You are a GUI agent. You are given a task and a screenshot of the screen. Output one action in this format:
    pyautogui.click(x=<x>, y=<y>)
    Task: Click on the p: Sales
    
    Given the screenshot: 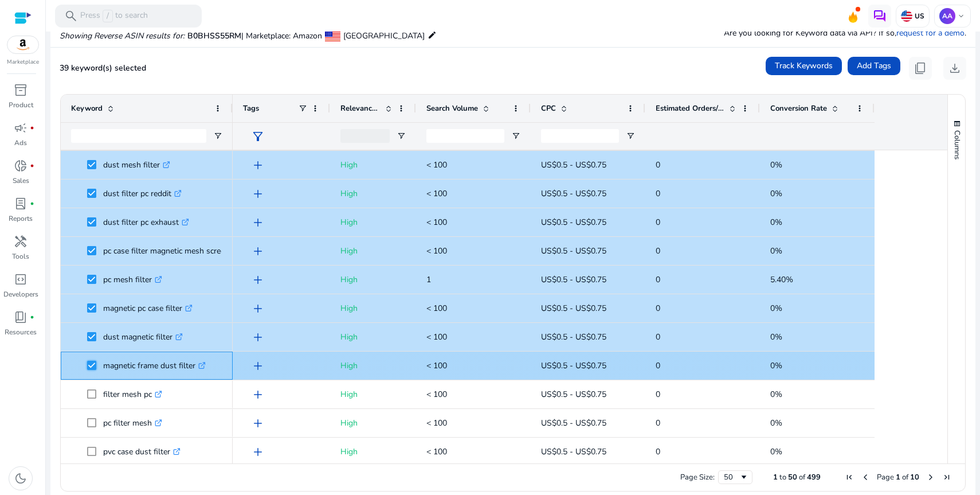 What is the action you would take?
    pyautogui.click(x=21, y=180)
    